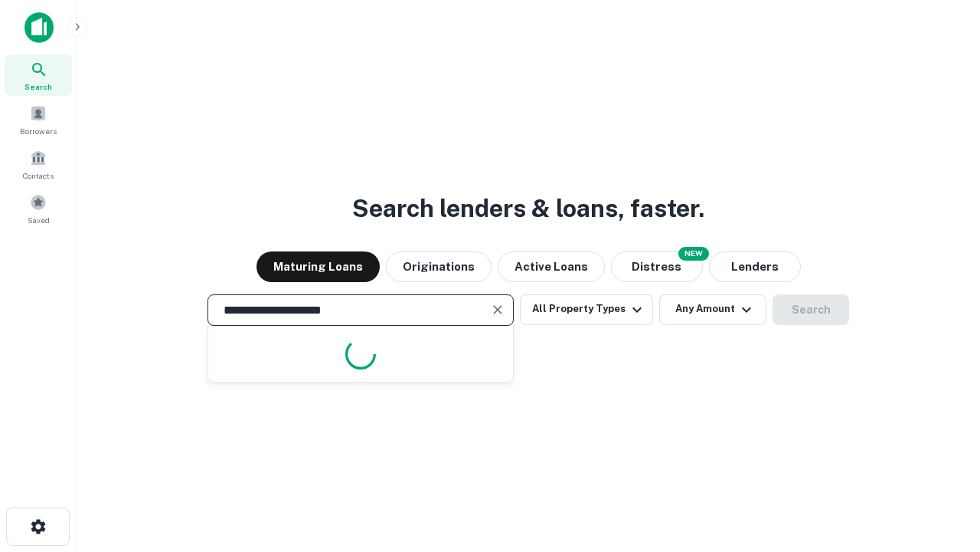 Image resolution: width=980 pixels, height=552 pixels. What do you see at coordinates (39, 220) in the screenshot?
I see `span: Saved` at bounding box center [39, 220].